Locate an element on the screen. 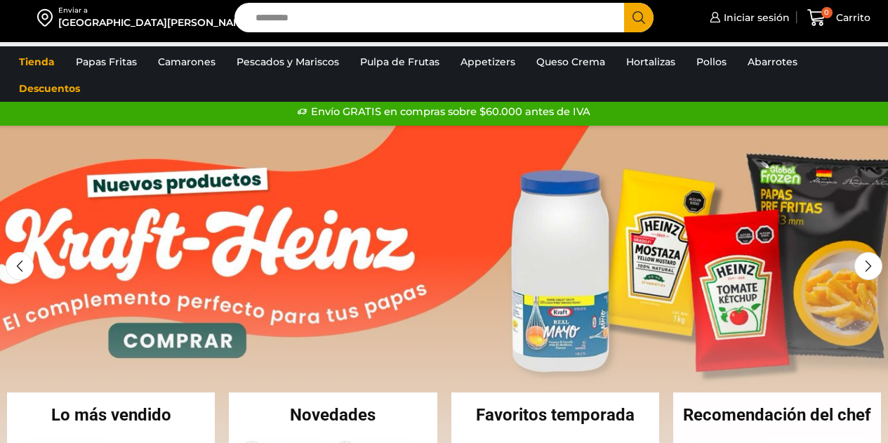 Image resolution: width=888 pixels, height=443 pixels. span: Iniciar sesión is located at coordinates (755, 18).